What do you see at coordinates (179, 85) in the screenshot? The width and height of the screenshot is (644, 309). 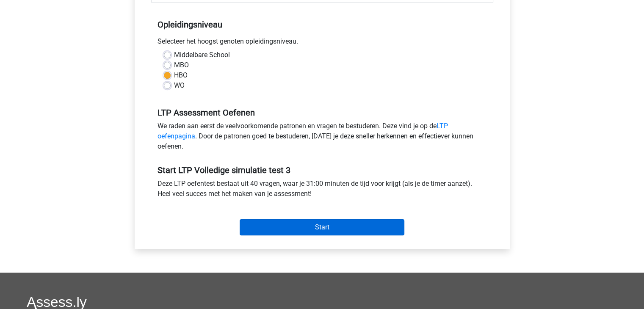 I see `label: WO` at bounding box center [179, 85].